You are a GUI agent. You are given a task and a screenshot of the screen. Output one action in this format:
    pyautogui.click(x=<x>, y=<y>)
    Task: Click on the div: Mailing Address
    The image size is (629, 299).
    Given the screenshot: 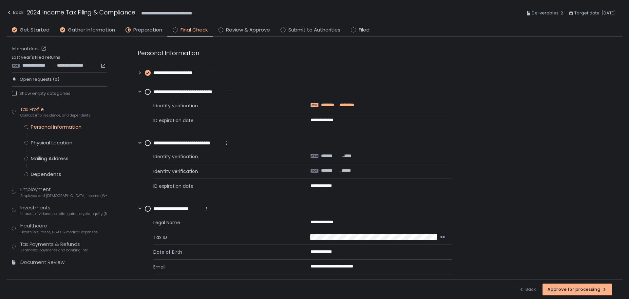 What is the action you would take?
    pyautogui.click(x=50, y=158)
    